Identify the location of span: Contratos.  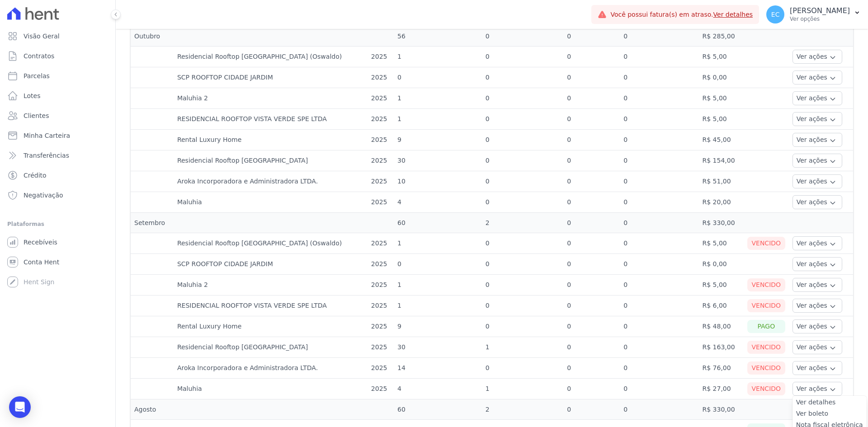
(39, 56).